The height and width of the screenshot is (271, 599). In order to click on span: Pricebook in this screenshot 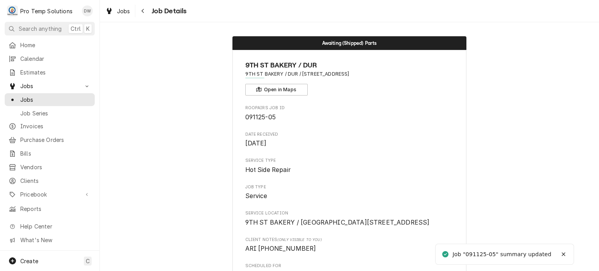, I will do `click(50, 194)`.